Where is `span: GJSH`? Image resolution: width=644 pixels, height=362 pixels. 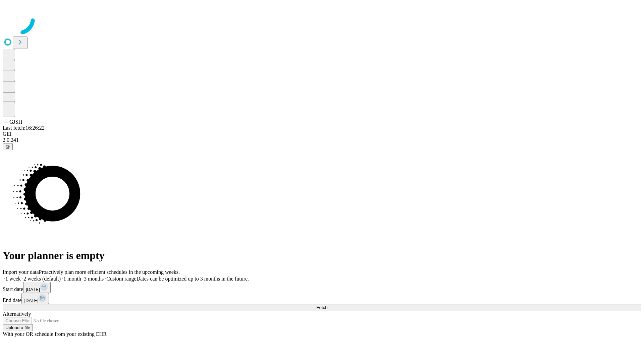 span: GJSH is located at coordinates (16, 122).